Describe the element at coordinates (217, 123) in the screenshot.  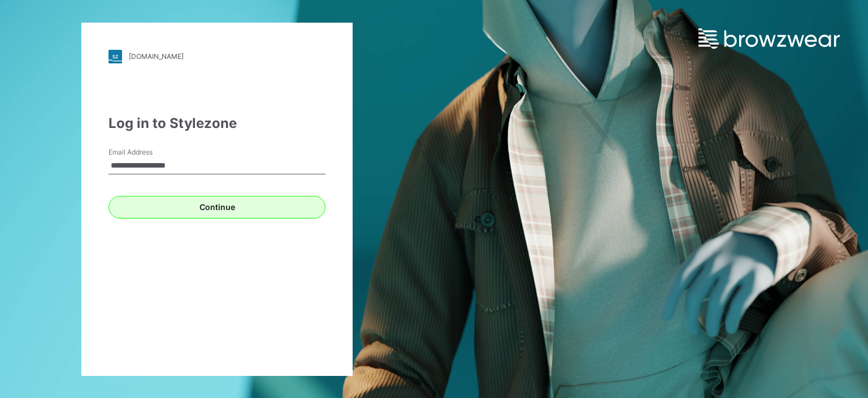
I see `div: Log in to Stylezone` at that location.